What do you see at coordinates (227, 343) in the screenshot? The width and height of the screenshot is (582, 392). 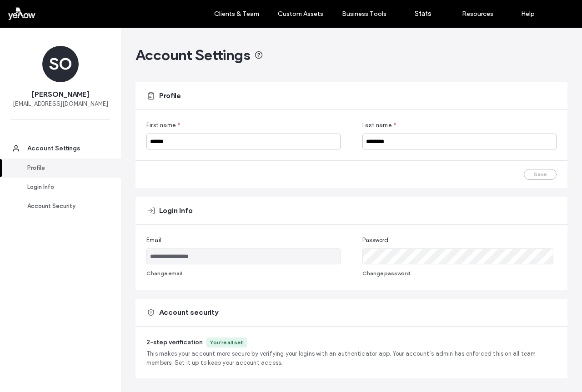 I see `div: You’re all set` at bounding box center [227, 343].